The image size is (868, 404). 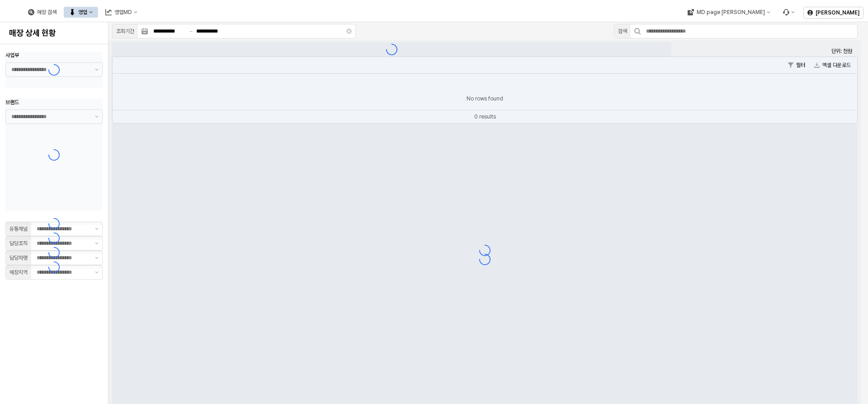 What do you see at coordinates (42, 12) in the screenshot?
I see `button: 매장 검색` at bounding box center [42, 12].